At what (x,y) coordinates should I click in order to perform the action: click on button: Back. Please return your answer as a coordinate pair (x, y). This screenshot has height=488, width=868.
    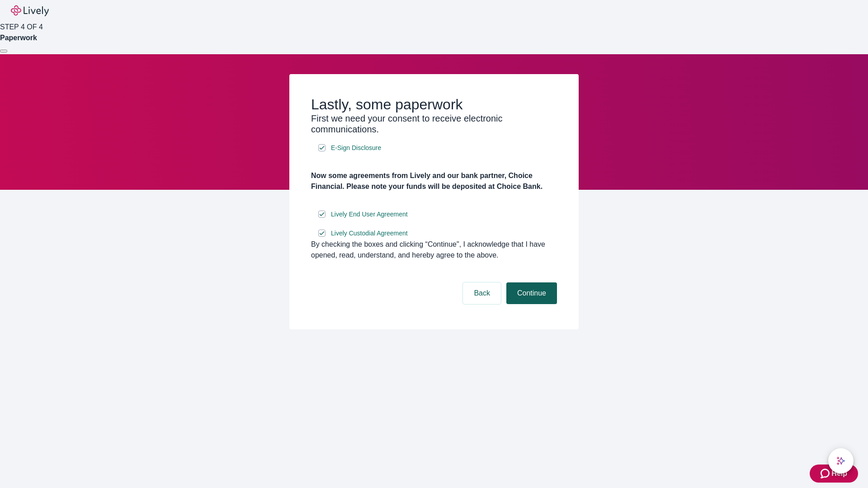
    Looking at the image, I should click on (482, 294).